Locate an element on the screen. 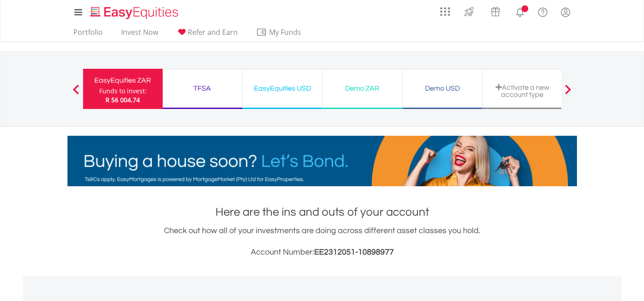 The height and width of the screenshot is (301, 644). div: Activate a new account type is located at coordinates (522, 90).